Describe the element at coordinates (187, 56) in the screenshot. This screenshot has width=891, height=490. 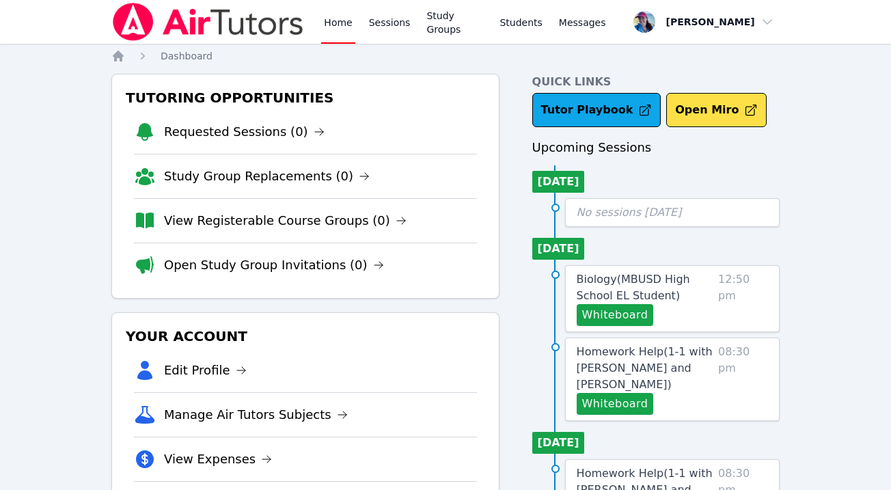
I see `a: Dashboard` at that location.